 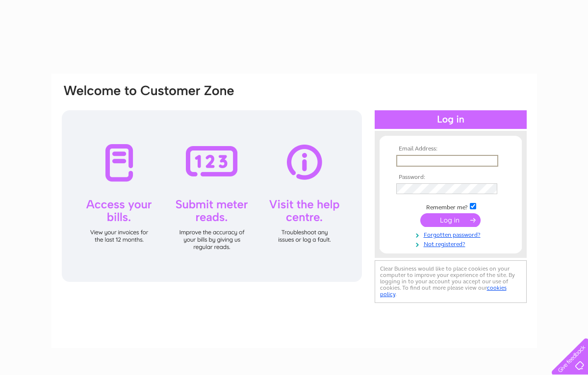 What do you see at coordinates (450, 206) in the screenshot?
I see `td: Remember me?` at bounding box center [450, 206].